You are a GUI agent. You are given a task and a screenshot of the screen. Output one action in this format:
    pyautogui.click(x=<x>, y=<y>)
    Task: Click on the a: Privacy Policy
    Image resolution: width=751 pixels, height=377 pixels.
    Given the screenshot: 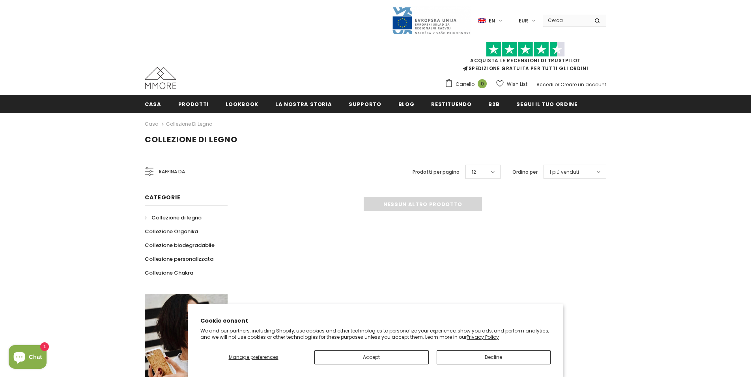 What is the action you would take?
    pyautogui.click(x=483, y=337)
    